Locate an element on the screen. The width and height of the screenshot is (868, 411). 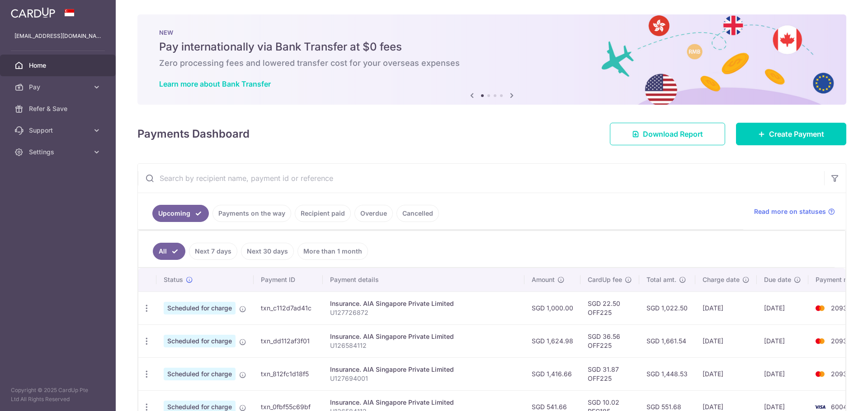
p: NEW is located at coordinates (492, 32).